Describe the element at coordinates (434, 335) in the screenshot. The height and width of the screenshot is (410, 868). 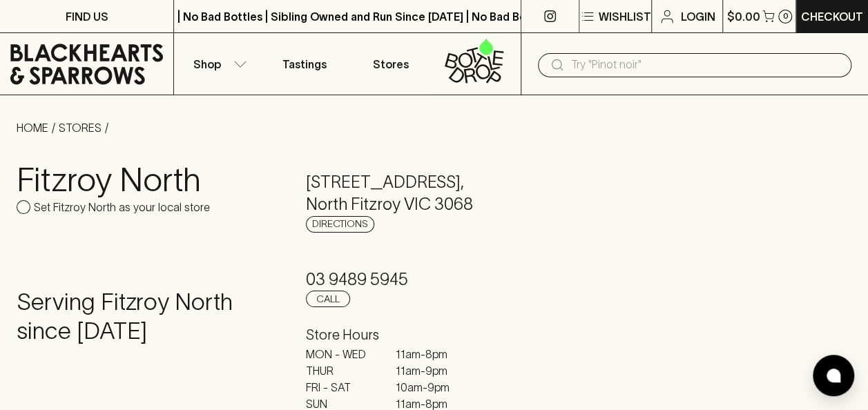
I see `h6: Store Hours` at that location.